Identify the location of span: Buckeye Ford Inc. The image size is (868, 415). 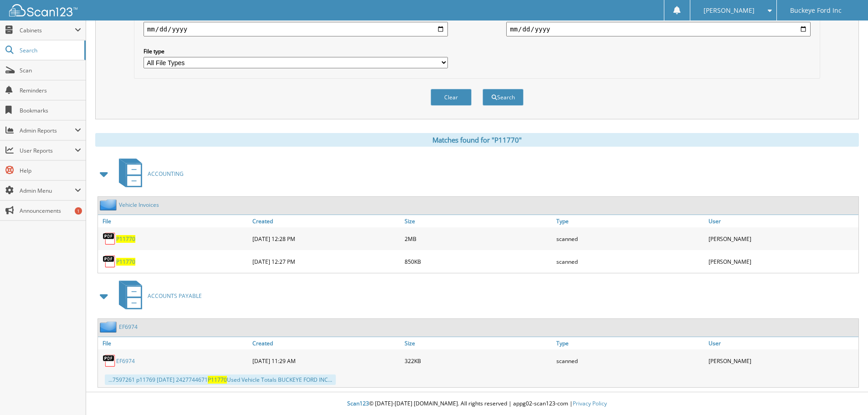
(816, 11).